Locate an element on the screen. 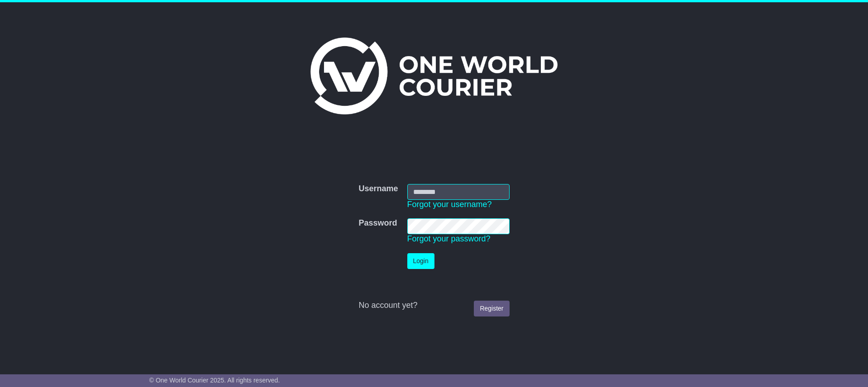 The width and height of the screenshot is (868, 387). img: One World is located at coordinates (434, 76).